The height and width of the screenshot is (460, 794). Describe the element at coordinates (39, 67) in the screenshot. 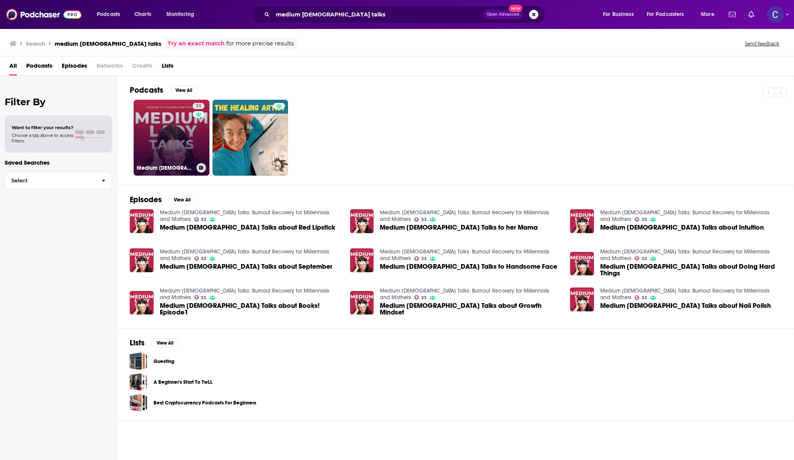

I see `a: Podcasts` at that location.